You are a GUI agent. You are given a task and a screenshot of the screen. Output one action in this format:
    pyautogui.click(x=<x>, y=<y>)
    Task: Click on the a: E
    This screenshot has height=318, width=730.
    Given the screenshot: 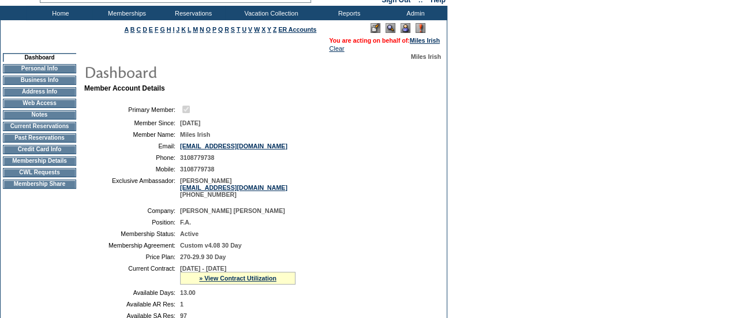 What is the action you would take?
    pyautogui.click(x=151, y=29)
    